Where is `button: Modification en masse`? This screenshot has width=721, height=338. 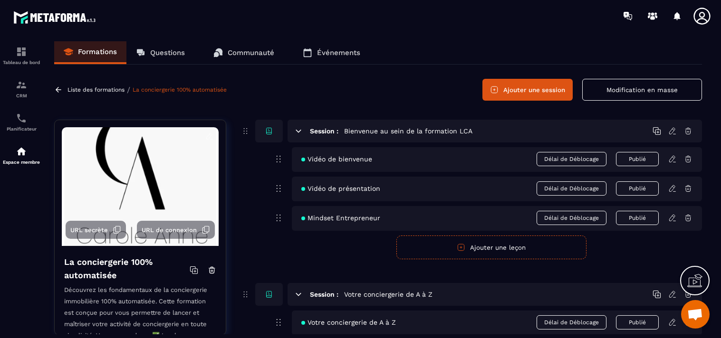
button: Modification en masse is located at coordinates (642, 90).